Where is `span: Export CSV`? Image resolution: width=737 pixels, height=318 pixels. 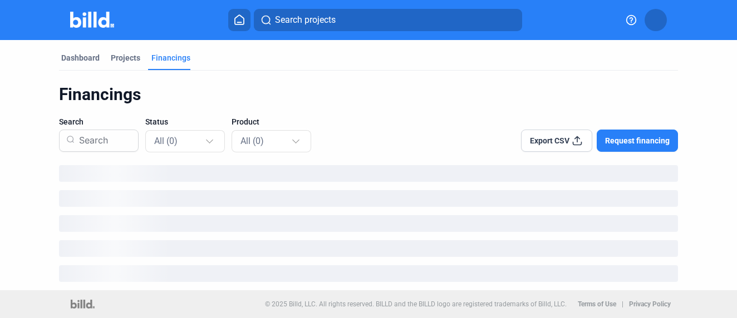
span: Export CSV is located at coordinates (550, 141).